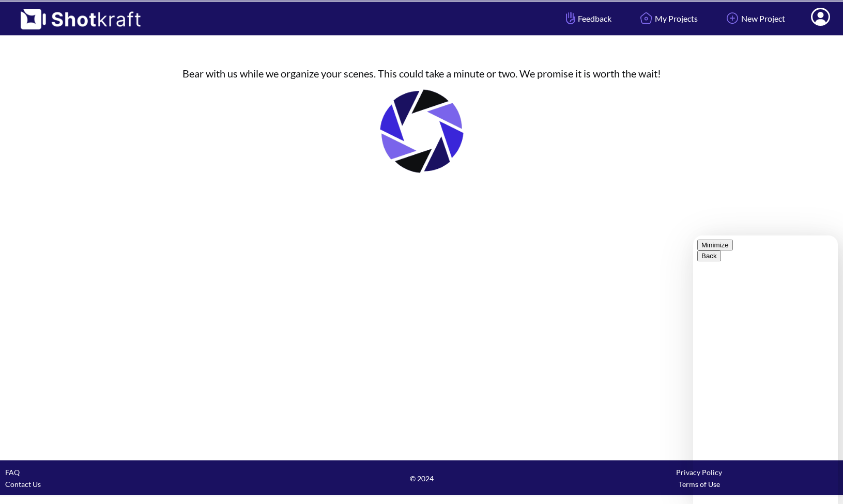 The width and height of the screenshot is (843, 504). I want to click on a: My Projects, so click(667, 18).